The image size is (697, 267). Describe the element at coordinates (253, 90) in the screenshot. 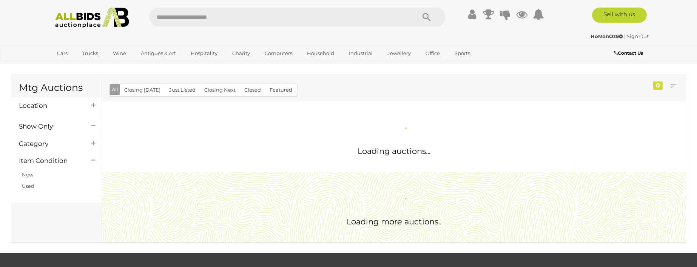

I see `button: Closed` at that location.